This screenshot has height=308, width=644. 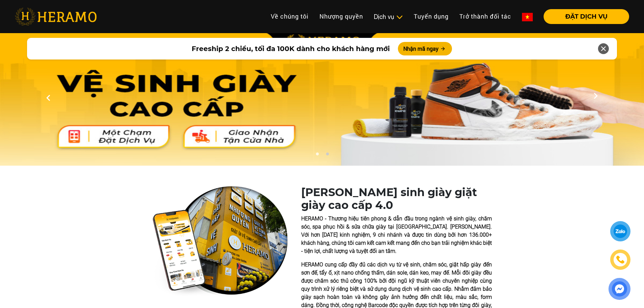 I want to click on img: vn-flag.png, so click(x=527, y=17).